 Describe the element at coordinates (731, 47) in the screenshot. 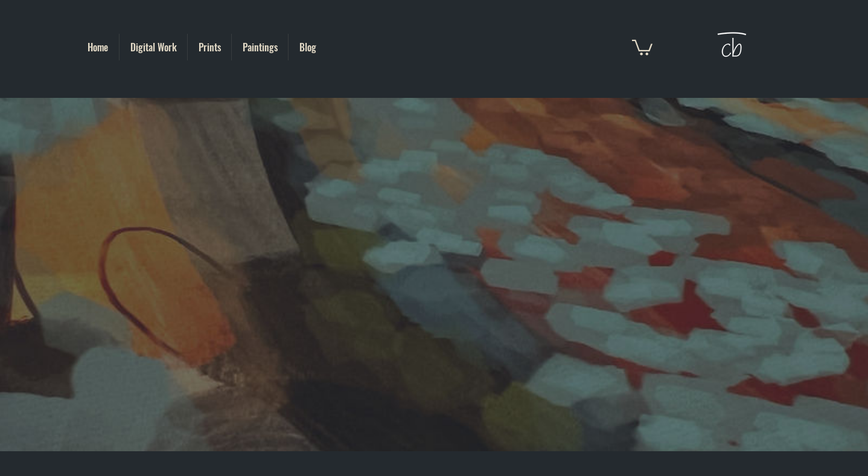

I see `img: Cat Brooks Logo` at that location.